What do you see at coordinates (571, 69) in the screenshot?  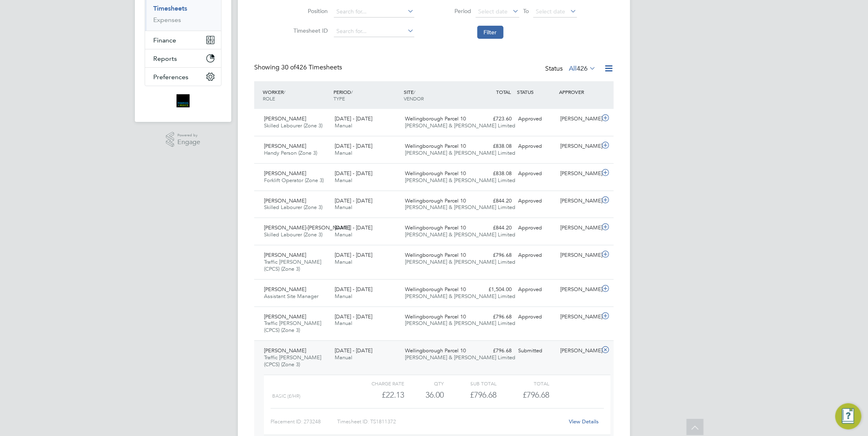 I see `div: Status` at bounding box center [571, 69].